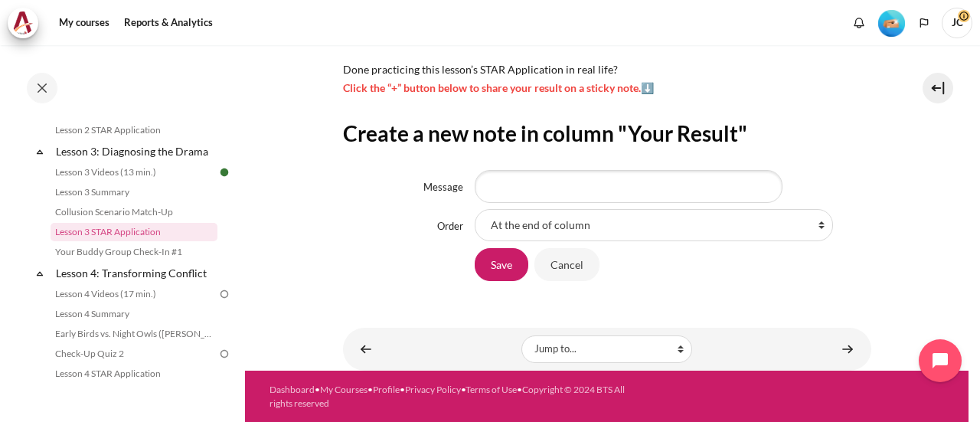 The height and width of the screenshot is (422, 980). What do you see at coordinates (134, 172) in the screenshot?
I see `a: Lesson 3 Videos (13 min.)` at bounding box center [134, 172].